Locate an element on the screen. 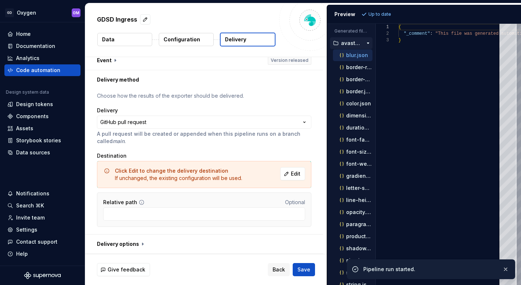 This screenshot has width=521, height=285. label: Relative path is located at coordinates (120, 202).